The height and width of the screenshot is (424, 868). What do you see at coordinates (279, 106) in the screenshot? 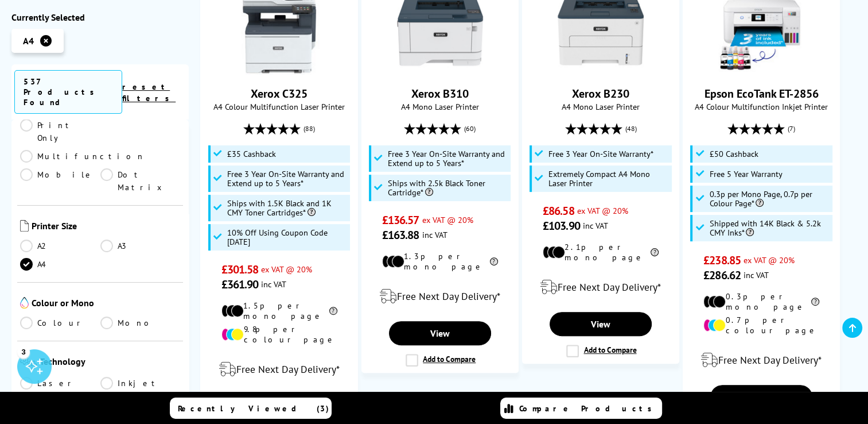
I see `span: A4 Colour Multifunction Laser Printer` at bounding box center [279, 106].